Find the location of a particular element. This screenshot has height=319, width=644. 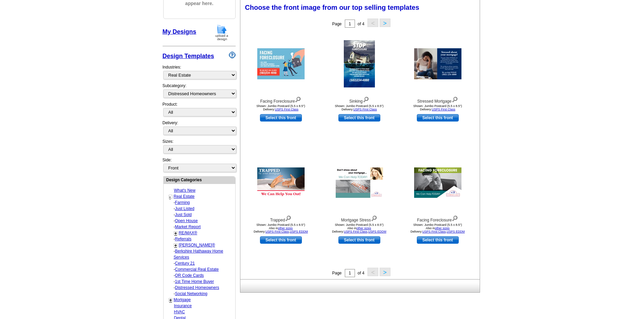

a: My Designs is located at coordinates (180, 32).